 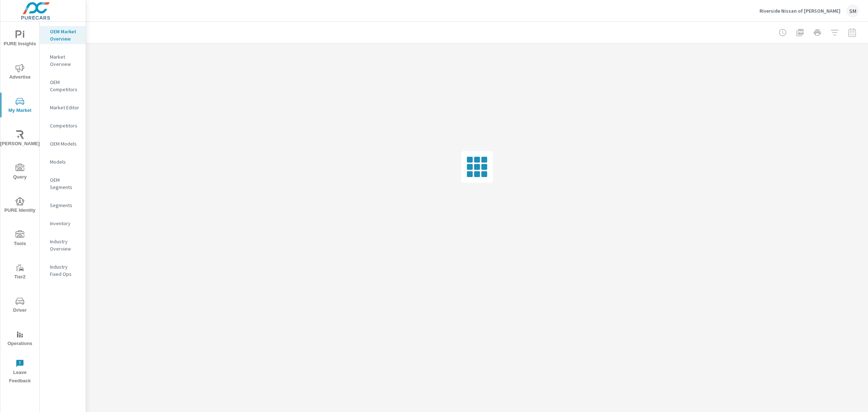 I want to click on p: OEM Models, so click(x=65, y=144).